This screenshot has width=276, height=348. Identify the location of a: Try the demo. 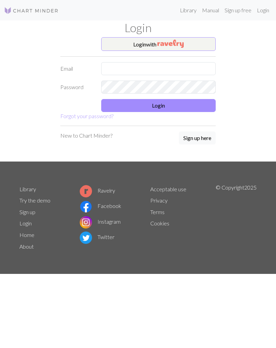
(35, 200).